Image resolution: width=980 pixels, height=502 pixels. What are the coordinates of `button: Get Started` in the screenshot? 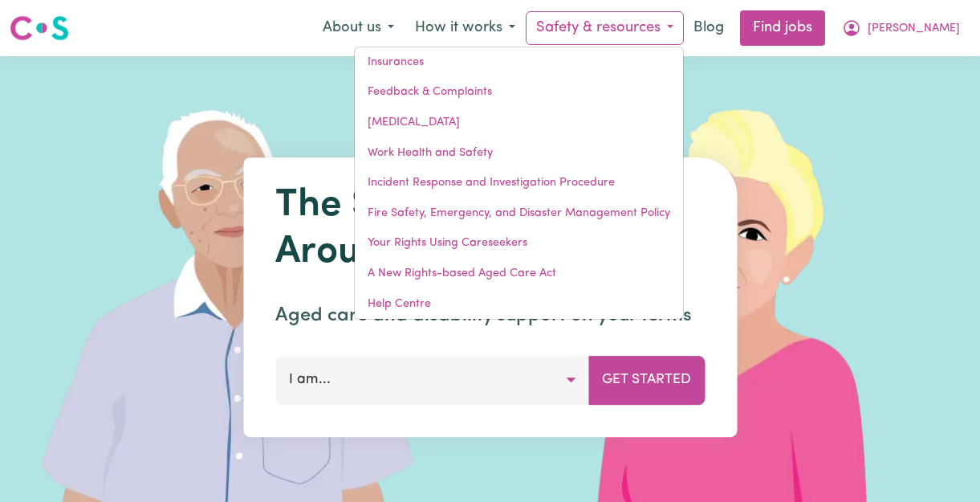 It's located at (646, 380).